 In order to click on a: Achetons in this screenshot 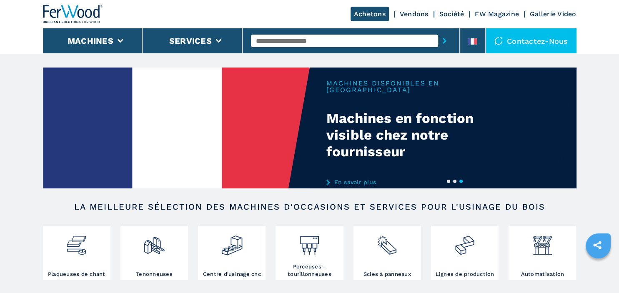, I will do `click(370, 14)`.